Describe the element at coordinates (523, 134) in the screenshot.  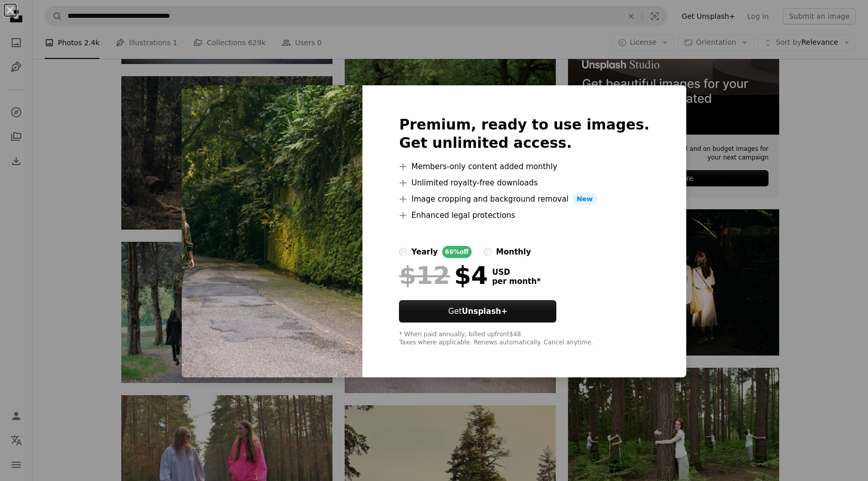
I see `h2: Premium, ready to use images. Get unlimited access.` at that location.